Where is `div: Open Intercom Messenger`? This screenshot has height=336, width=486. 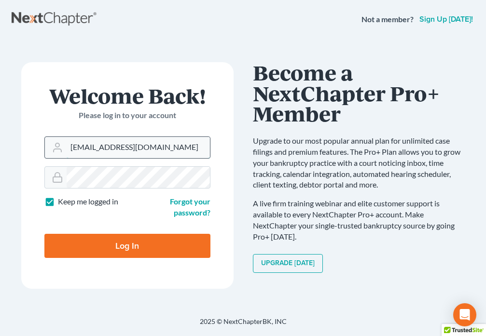 div: Open Intercom Messenger is located at coordinates (464, 315).